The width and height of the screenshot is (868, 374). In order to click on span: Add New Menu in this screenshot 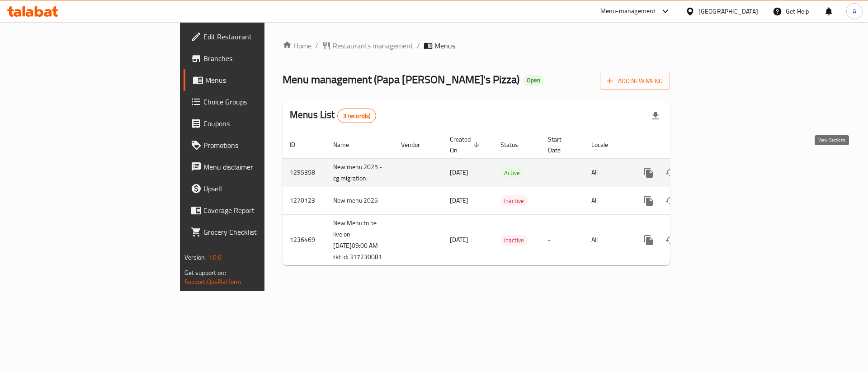, I will do `click(634, 81)`.